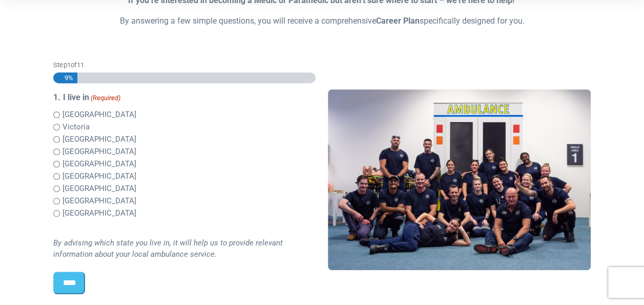 Image resolution: width=644 pixels, height=305 pixels. What do you see at coordinates (75, 127) in the screenshot?
I see `label: Victoria` at bounding box center [75, 127].